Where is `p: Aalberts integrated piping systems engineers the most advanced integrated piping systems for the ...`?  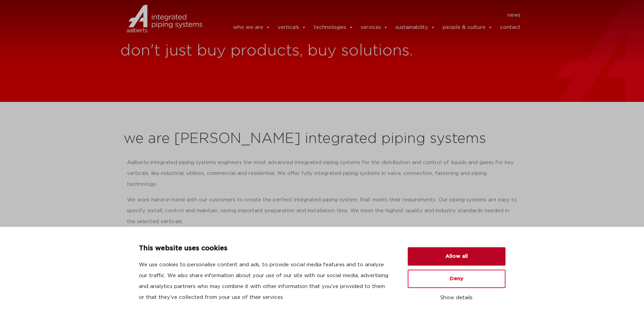 p: Aalberts integrated piping systems engineers the most advanced integrated piping systems for the ... is located at coordinates (322, 174).